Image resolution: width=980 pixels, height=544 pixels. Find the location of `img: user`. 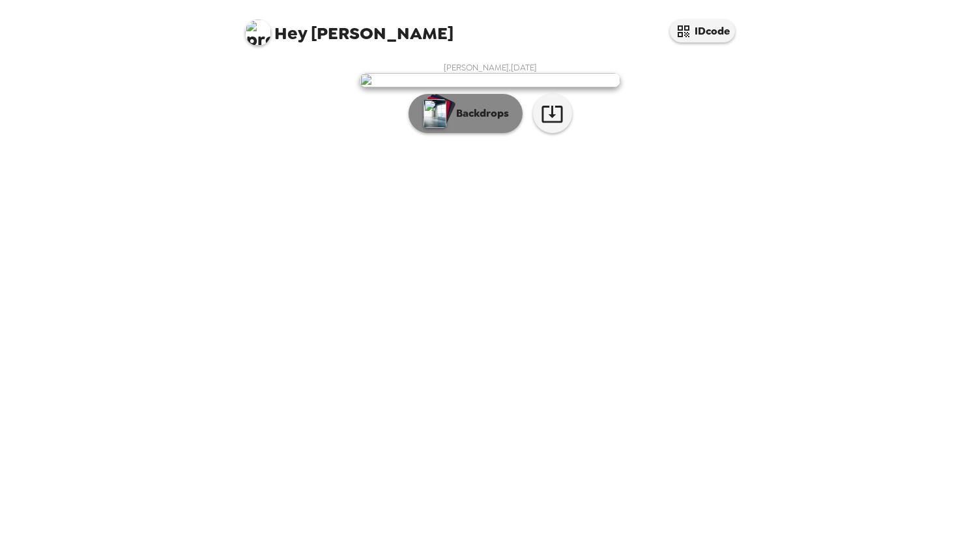

img: user is located at coordinates (490, 81).